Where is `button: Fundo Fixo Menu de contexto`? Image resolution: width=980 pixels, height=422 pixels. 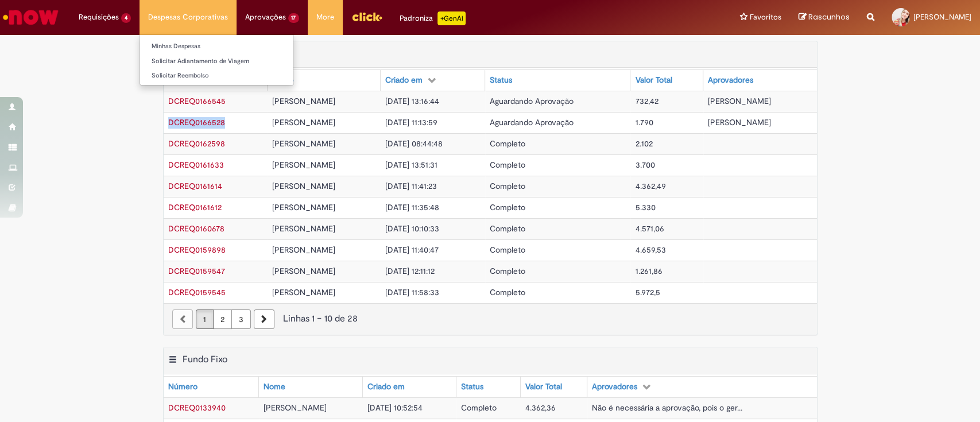 button: Fundo Fixo Menu de contexto is located at coordinates (173, 361).